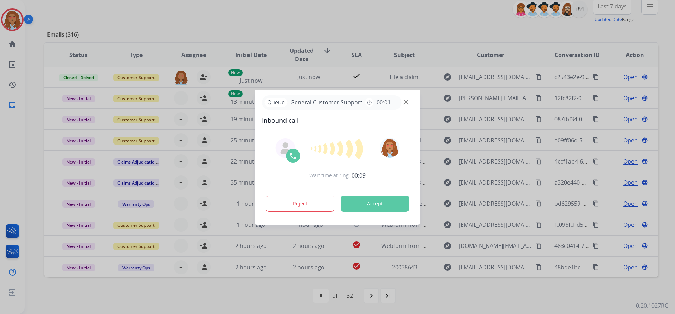  I want to click on img: close-button, so click(406, 102).